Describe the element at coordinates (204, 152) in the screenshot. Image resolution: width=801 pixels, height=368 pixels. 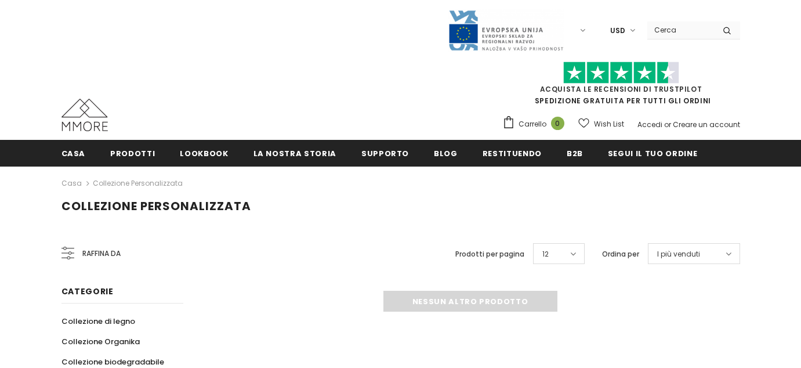
I see `a: Lookbook` at that location.